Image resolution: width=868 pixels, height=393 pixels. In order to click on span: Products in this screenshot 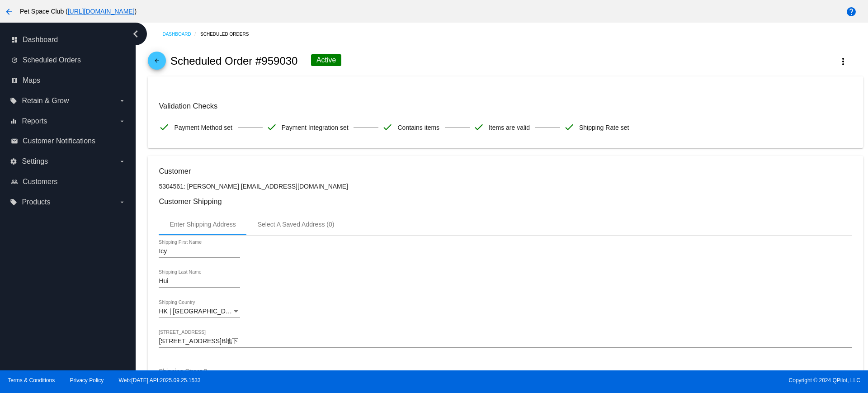, I will do `click(36, 202)`.